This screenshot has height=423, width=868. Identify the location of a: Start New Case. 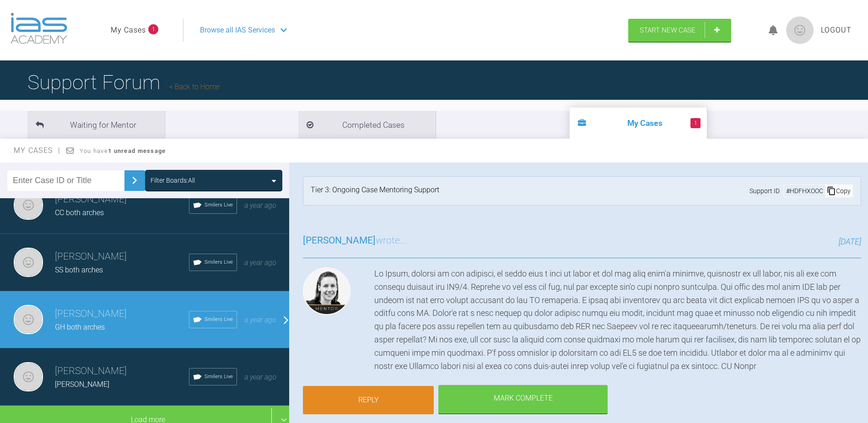
(679, 30).